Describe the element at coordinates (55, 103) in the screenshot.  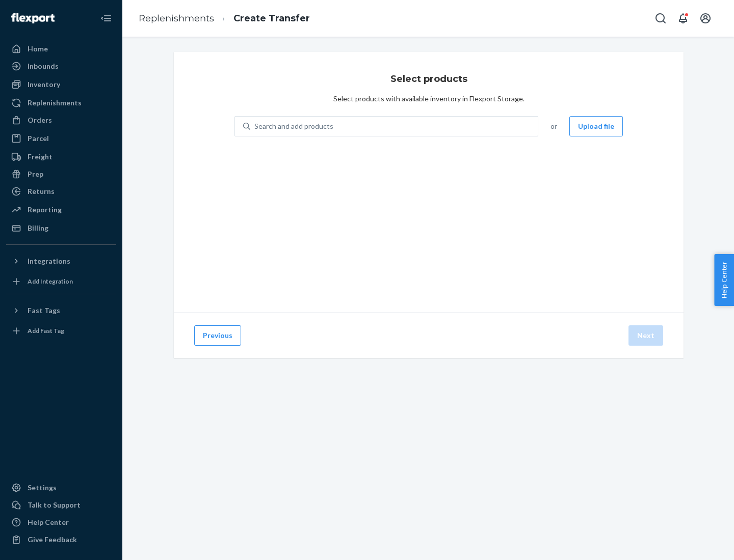
I see `div: Replenishments` at that location.